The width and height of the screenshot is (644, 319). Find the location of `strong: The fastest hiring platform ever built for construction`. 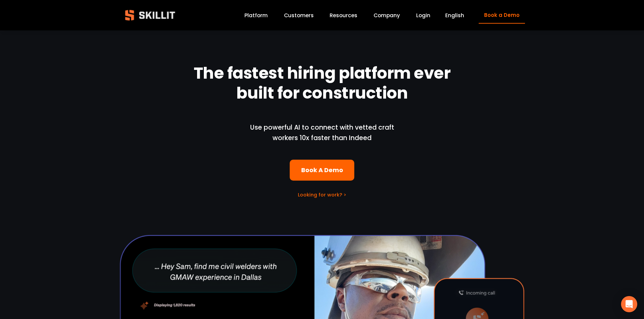

strong: The fastest hiring platform ever built for construction is located at coordinates (324, 83).